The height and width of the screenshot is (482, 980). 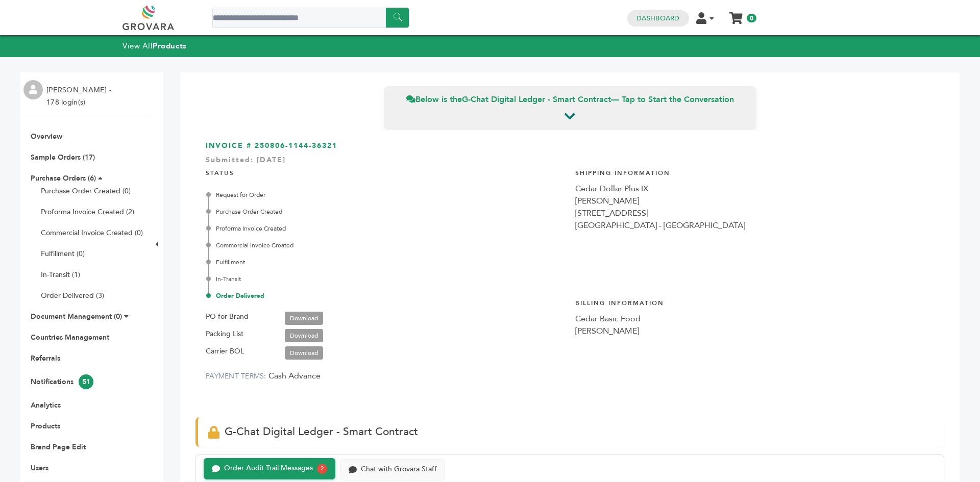 What do you see at coordinates (755, 319) in the screenshot?
I see `div: Cedar Basic Food` at bounding box center [755, 319].